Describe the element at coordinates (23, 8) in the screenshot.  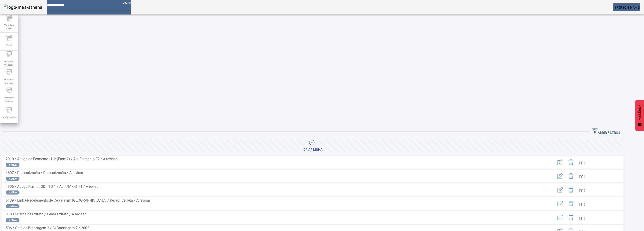
I see `img: logo-mes-athena` at that location.